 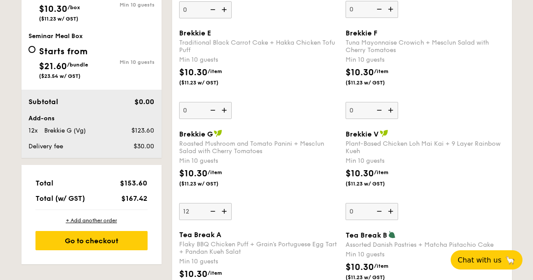 I want to click on span: $123.60, so click(x=143, y=131).